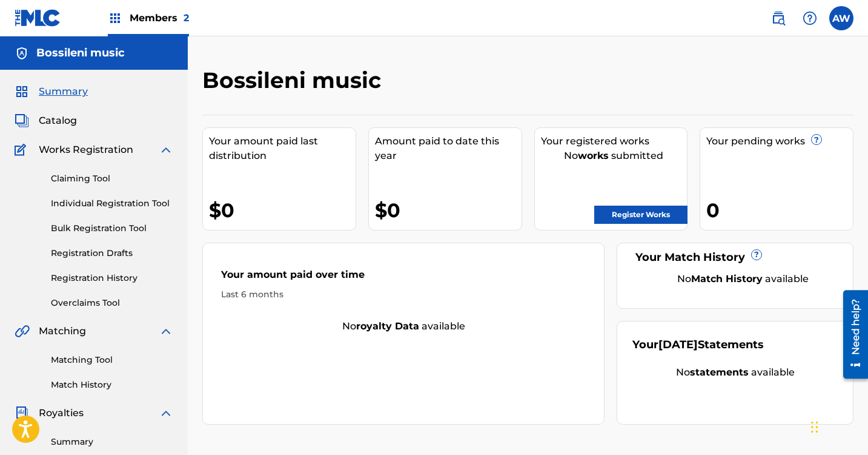 Image resolution: width=868 pixels, height=455 pixels. Describe the element at coordinates (815, 427) in the screenshot. I see `div: Drag` at that location.